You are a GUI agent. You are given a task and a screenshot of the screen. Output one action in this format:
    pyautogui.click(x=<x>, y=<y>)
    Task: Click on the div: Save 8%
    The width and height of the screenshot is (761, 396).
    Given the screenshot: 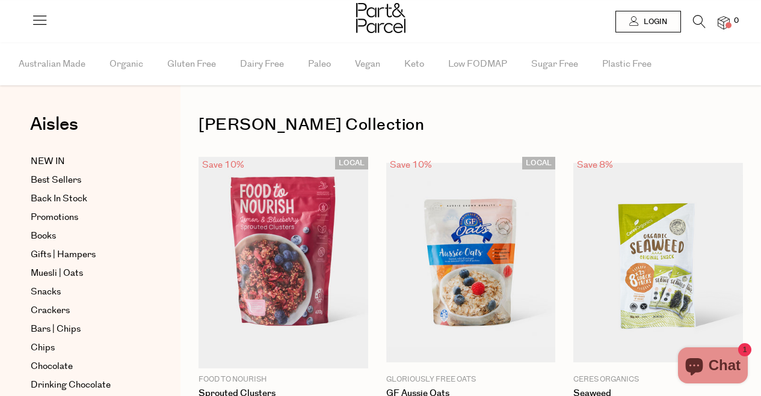 What is the action you would take?
    pyautogui.click(x=595, y=165)
    